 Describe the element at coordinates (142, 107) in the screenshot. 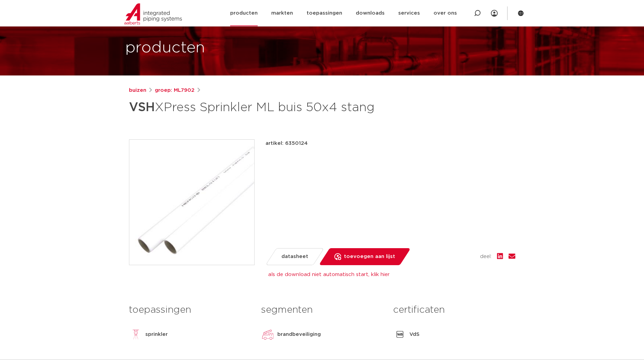

I see `strong: VSH` at that location.